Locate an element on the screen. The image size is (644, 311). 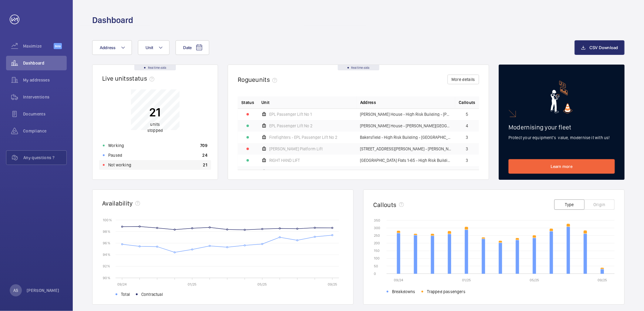
span: Trapped passengers is located at coordinates (446, 292).